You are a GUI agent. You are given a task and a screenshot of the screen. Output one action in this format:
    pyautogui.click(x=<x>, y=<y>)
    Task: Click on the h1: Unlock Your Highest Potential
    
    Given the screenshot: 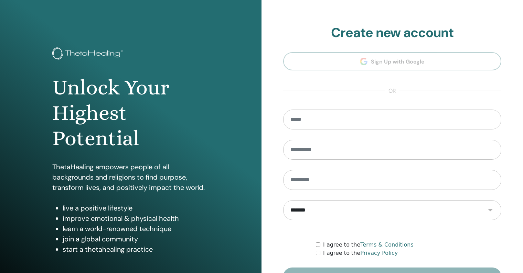 What is the action you would take?
    pyautogui.click(x=131, y=113)
    